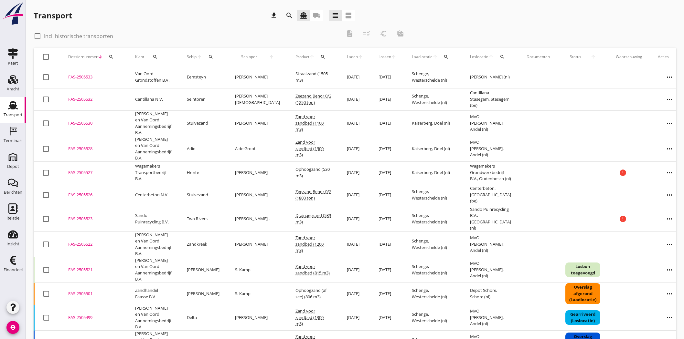 The width and height of the screenshot is (684, 339). What do you see at coordinates (13, 115) in the screenshot?
I see `div: Transport` at bounding box center [13, 115].